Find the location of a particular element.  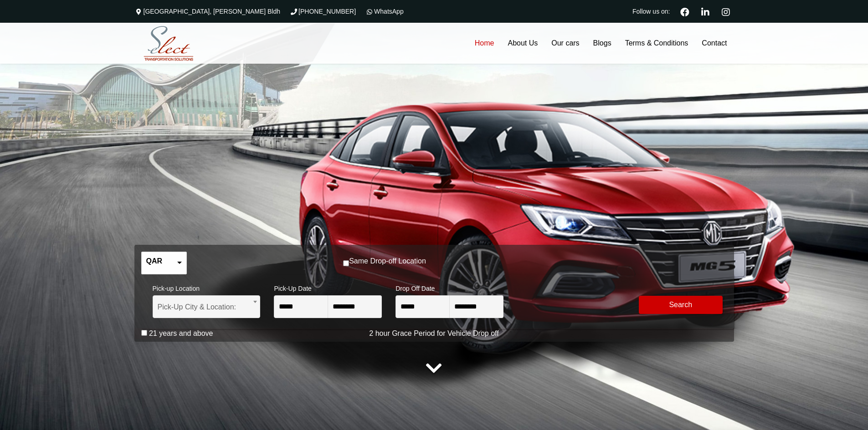

label: QAR is located at coordinates (154, 261).